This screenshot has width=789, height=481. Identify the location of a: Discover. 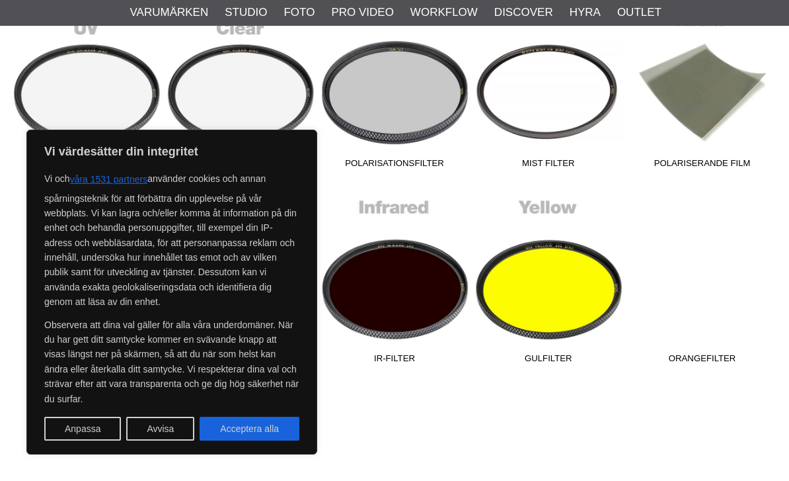
(523, 13).